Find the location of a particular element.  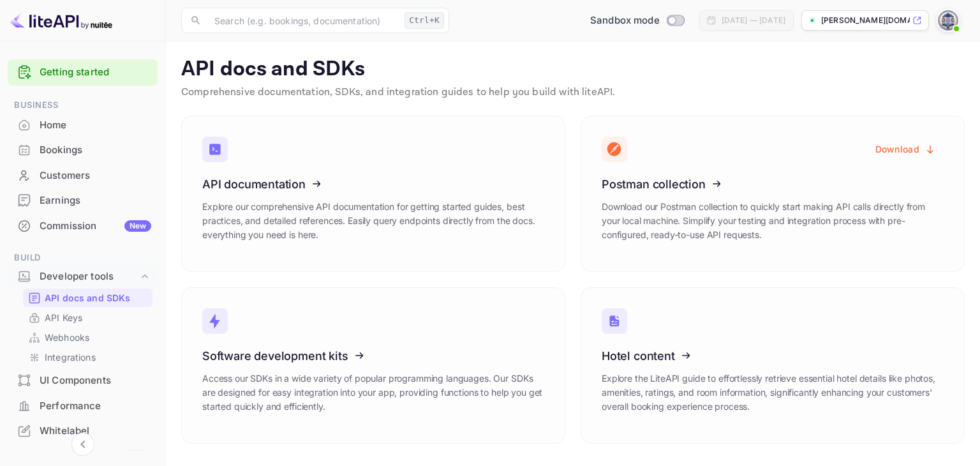

p: Explore our comprehensive API documentation for getting started guides, best practices, and detai... is located at coordinates (373, 221).